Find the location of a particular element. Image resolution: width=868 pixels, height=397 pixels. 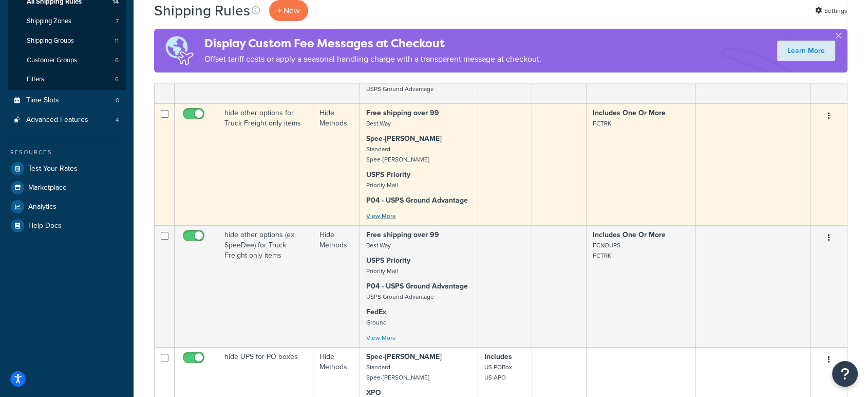

a: Help Docs is located at coordinates (67, 226).